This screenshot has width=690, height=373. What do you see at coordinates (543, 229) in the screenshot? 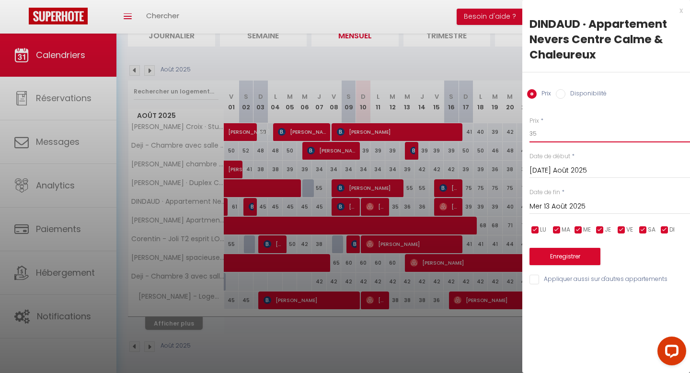
I see `span: LU` at bounding box center [543, 229].